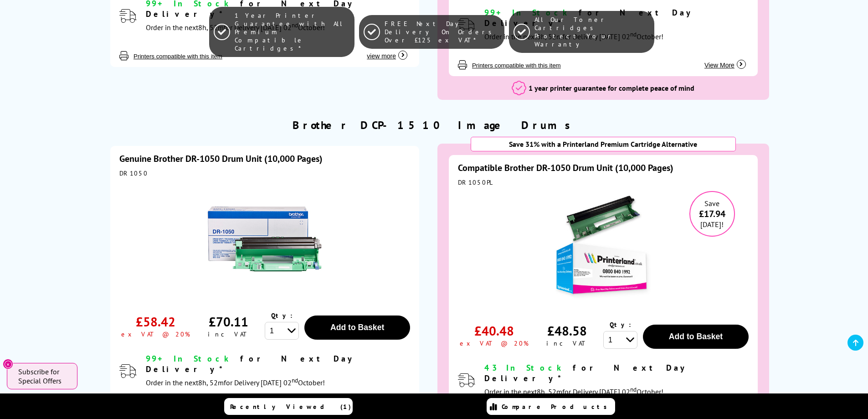  Describe the element at coordinates (551, 406) in the screenshot. I see `a: Compare Products` at that location.